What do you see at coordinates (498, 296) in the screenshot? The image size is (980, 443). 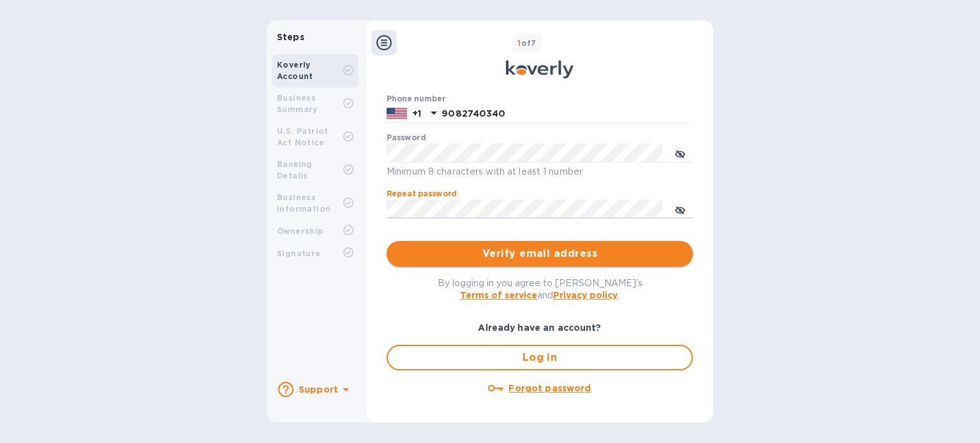 I see `b: Terms of service` at bounding box center [498, 296].